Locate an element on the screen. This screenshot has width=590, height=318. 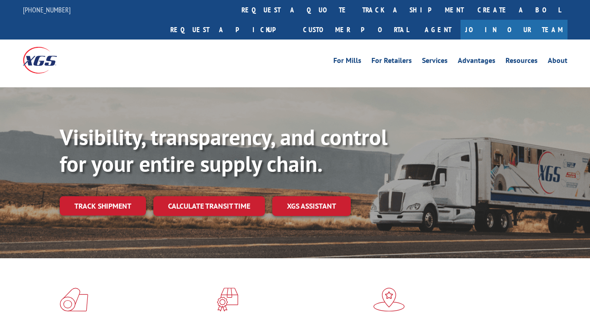
img: xgs-icon-flagship-distribution-model-red is located at coordinates (389, 299).